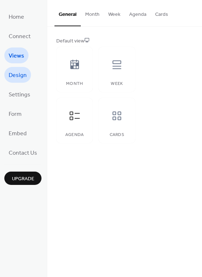 The image size is (202, 277). What do you see at coordinates (16, 56) in the screenshot?
I see `span: Views` at bounding box center [16, 56].